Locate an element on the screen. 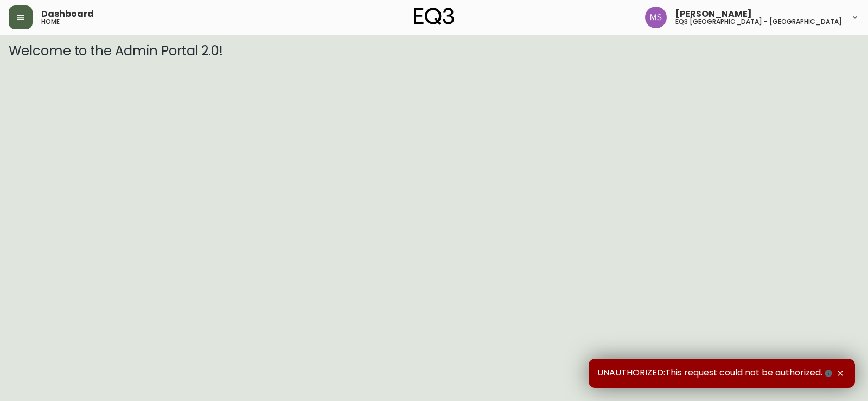 Image resolution: width=868 pixels, height=401 pixels. img: 1b6e43211f6f3cc0b0729c9049b8e7af is located at coordinates (656, 17).